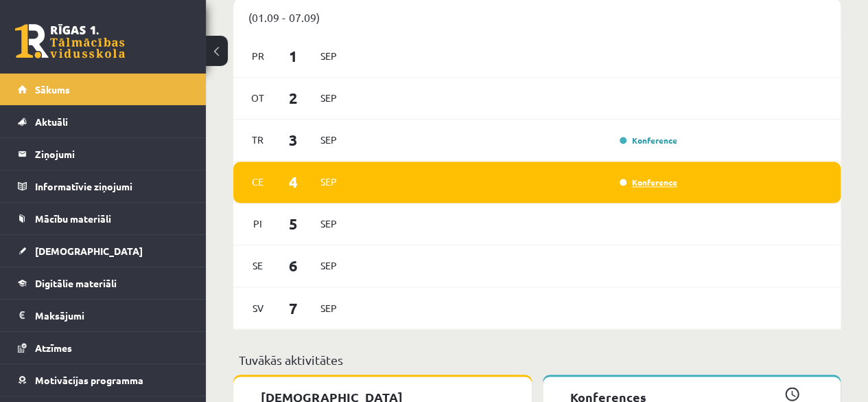 The width and height of the screenshot is (868, 402). Describe the element at coordinates (103, 316) in the screenshot. I see `a: Maksājumi` at that location.